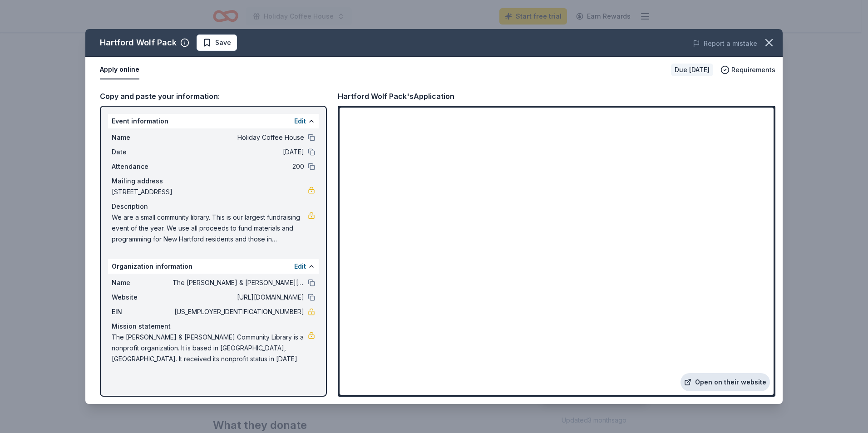  What do you see at coordinates (213, 121) in the screenshot?
I see `div: Event information` at bounding box center [213, 121].